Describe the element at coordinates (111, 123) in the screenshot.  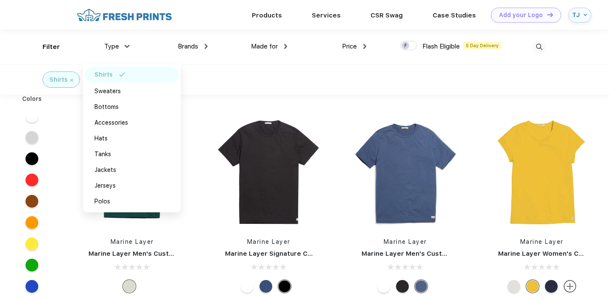
I see `div: Accessories` at that location.